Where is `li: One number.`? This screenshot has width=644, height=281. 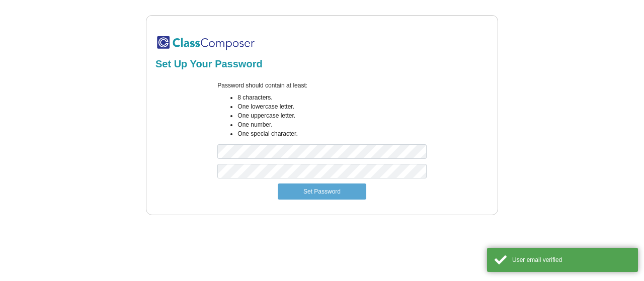 li: One number. is located at coordinates (332, 125).